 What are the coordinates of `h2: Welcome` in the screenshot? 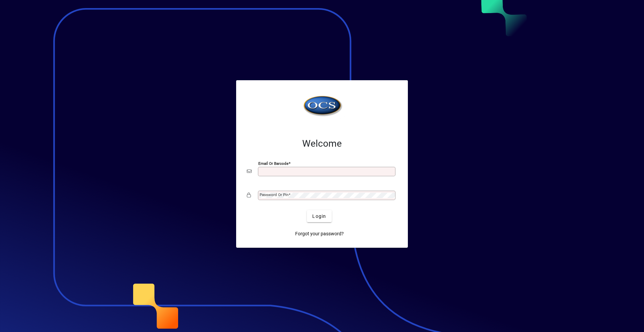 It's located at (322, 144).